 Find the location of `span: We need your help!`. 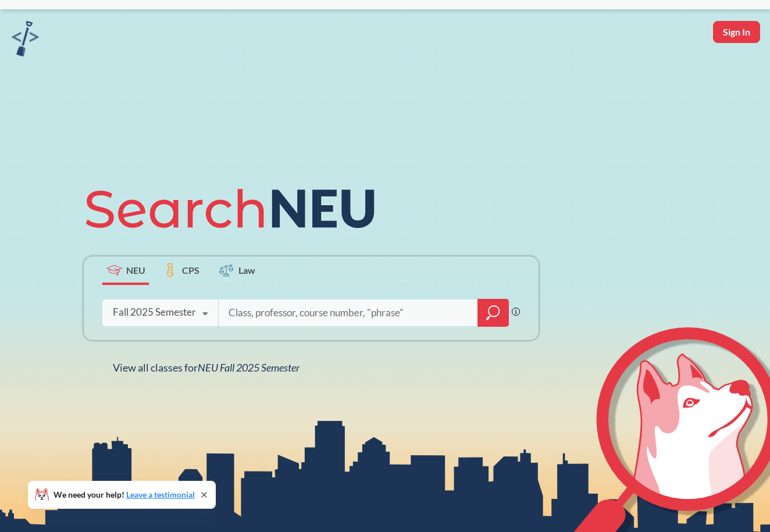

span: We need your help! is located at coordinates (124, 495).